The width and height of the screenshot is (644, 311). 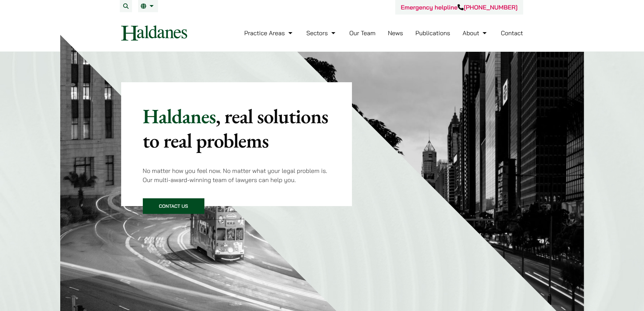 What do you see at coordinates (476, 33) in the screenshot?
I see `a: About` at bounding box center [476, 33].